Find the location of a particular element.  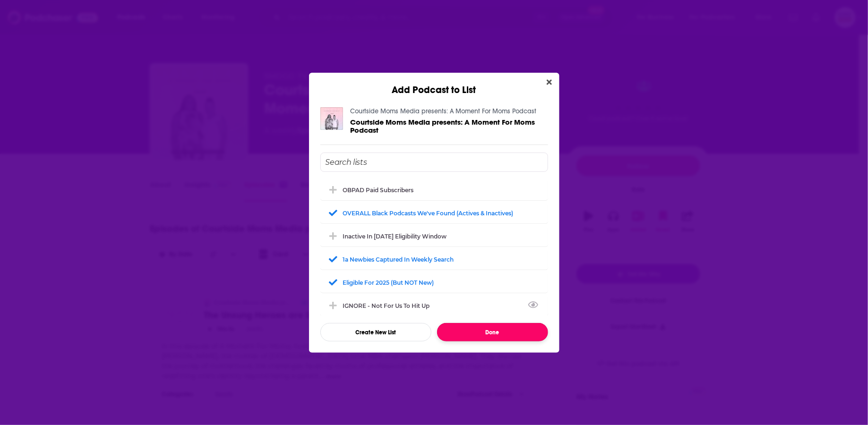

button: Done is located at coordinates (492, 332).